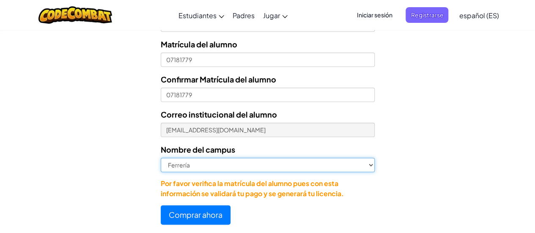 This screenshot has height=233, width=535. I want to click on a: Estudiantes, so click(201, 15).